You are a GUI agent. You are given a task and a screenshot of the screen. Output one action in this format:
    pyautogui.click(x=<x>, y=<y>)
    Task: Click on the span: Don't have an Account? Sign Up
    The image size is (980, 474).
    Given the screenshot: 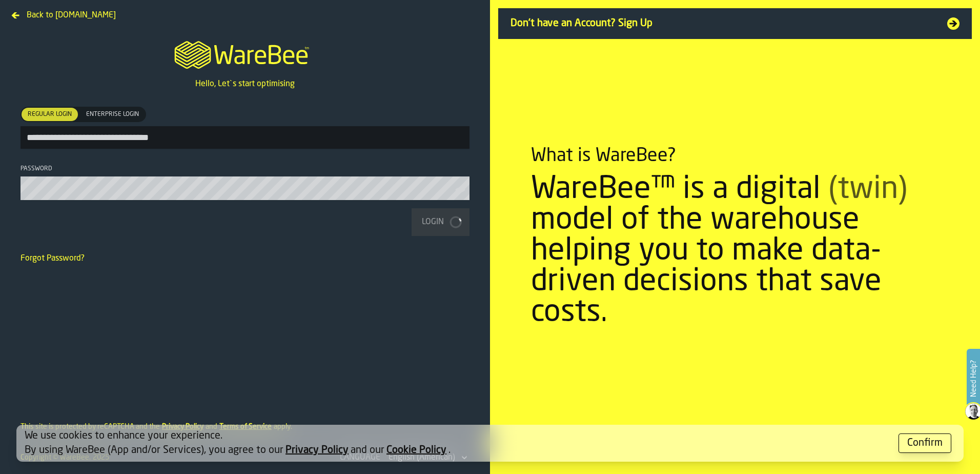 What is the action you would take?
    pyautogui.click(x=723, y=24)
    